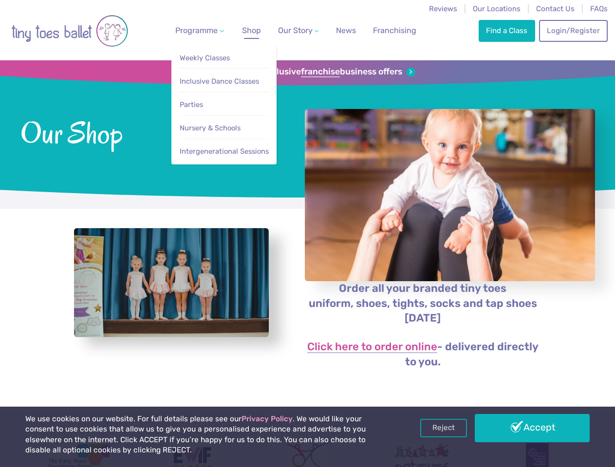 The width and height of the screenshot is (615, 467). Describe the element at coordinates (224, 151) in the screenshot. I see `a: Intergenerational Sessions` at that location.